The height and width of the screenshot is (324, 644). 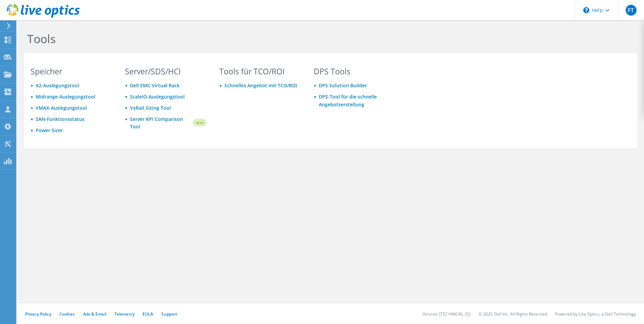 What do you see at coordinates (151, 107) in the screenshot?
I see `a: VxRail Sizing Tool` at bounding box center [151, 107].